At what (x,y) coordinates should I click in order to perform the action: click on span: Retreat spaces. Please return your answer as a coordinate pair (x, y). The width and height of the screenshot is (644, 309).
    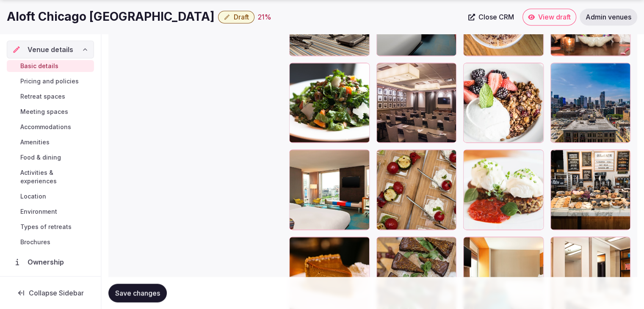
    Looking at the image, I should click on (43, 97).